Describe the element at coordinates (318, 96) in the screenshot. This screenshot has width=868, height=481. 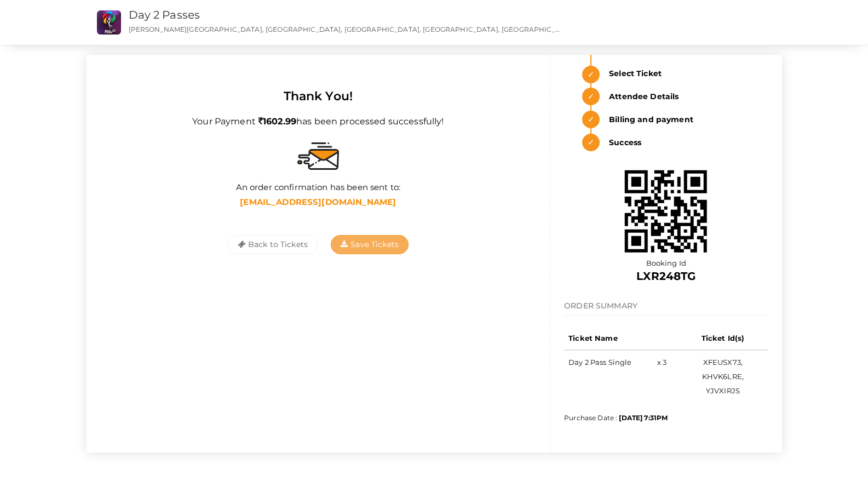
I see `div: Thank You!` at that location.